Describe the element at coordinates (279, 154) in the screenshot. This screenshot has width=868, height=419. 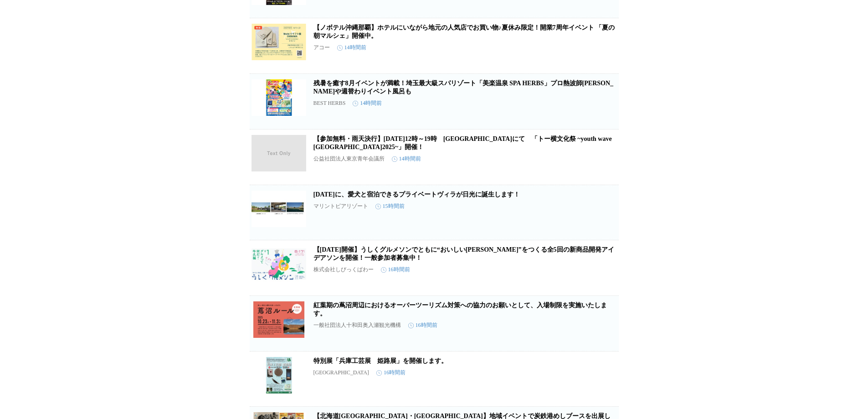
I see `img: 【参加無料・雨天決行】8月24日12時～19時 歌舞伎町シネシティ広場にて 「トー横文化祭 ~youth wave Shinjuku2025~」開催！` at that location.